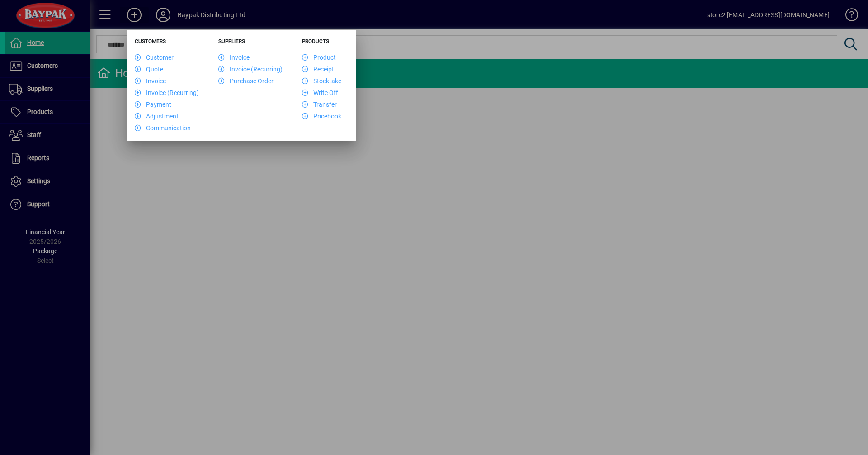  Describe the element at coordinates (319, 105) in the screenshot. I see `a: Transfer` at that location.